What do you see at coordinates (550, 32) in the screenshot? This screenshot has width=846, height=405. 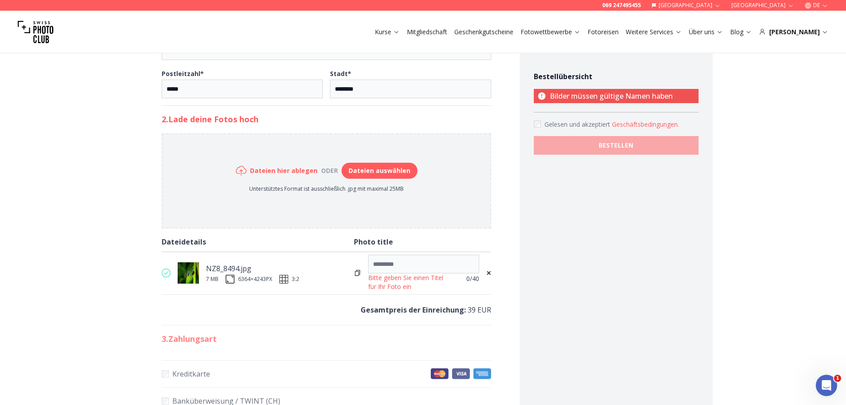 I see `a: Fotowettbewerbe` at bounding box center [550, 32].